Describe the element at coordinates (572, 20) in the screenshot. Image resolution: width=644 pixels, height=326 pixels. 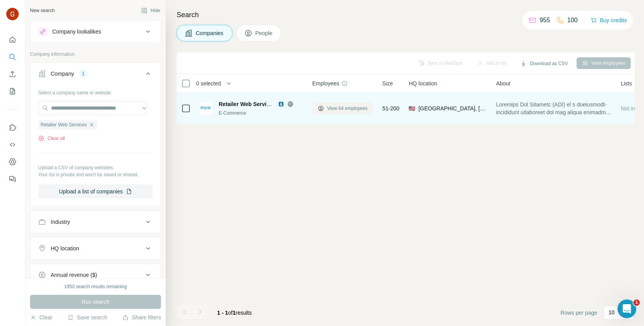
I see `p: 100` at that location.